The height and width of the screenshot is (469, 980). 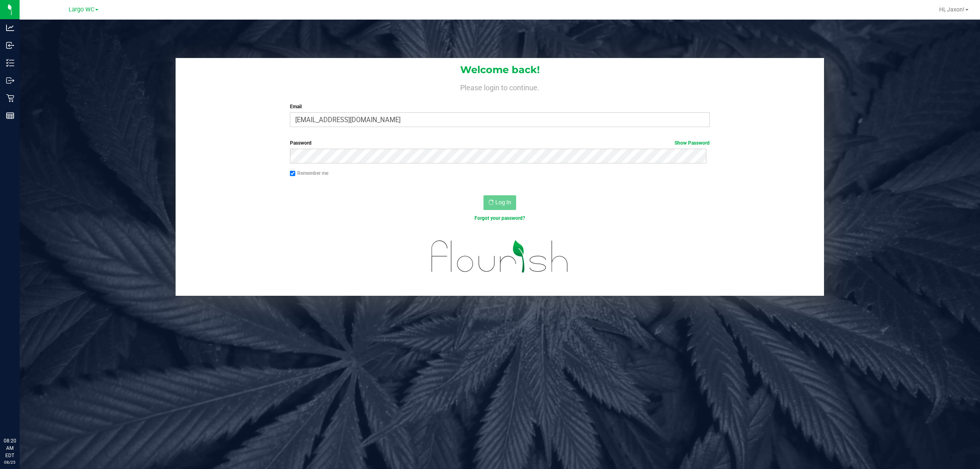 What do you see at coordinates (503, 202) in the screenshot?
I see `span: Log In` at bounding box center [503, 202].